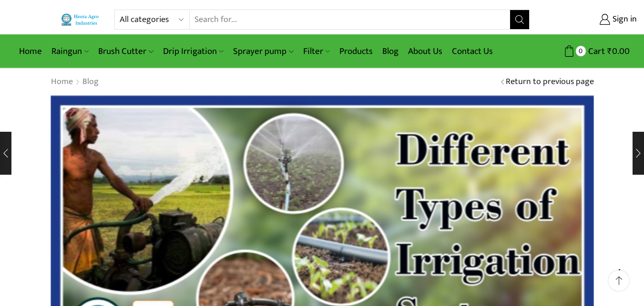 The width and height of the screenshot is (644, 306). What do you see at coordinates (590, 20) in the screenshot?
I see `a: Sign in` at bounding box center [590, 20].